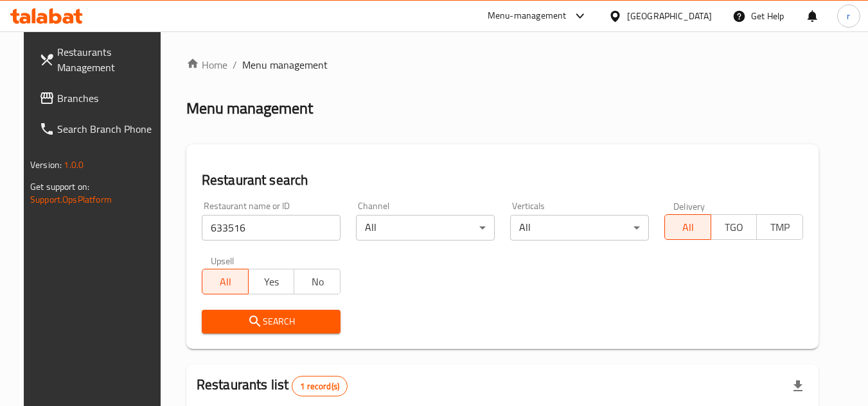  I want to click on input: Search for restaurant name or ID.., so click(271, 227).